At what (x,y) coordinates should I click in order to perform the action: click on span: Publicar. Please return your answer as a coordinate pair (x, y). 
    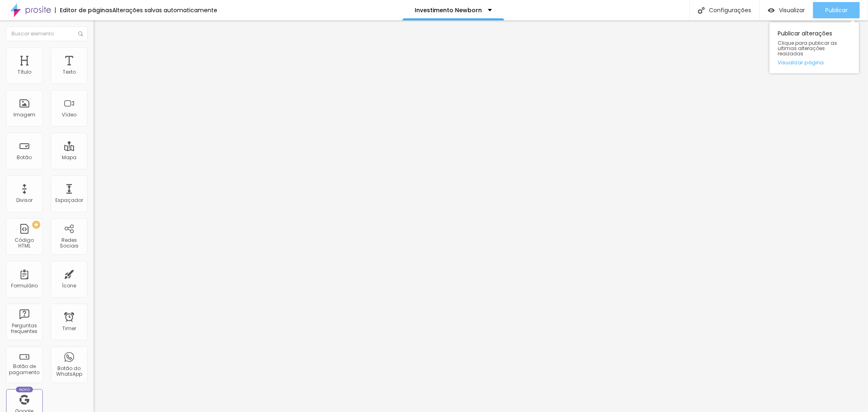
    Looking at the image, I should click on (837, 11).